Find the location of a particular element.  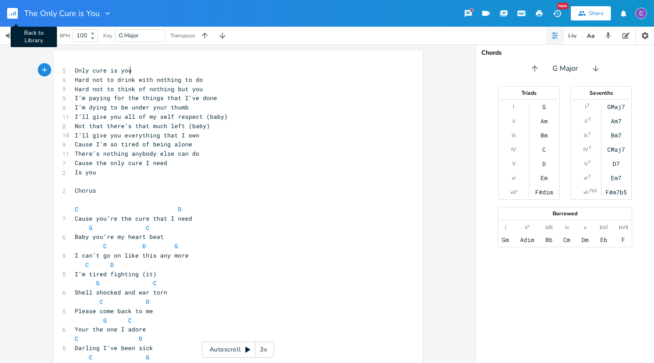

div: Chords is located at coordinates (565, 53).